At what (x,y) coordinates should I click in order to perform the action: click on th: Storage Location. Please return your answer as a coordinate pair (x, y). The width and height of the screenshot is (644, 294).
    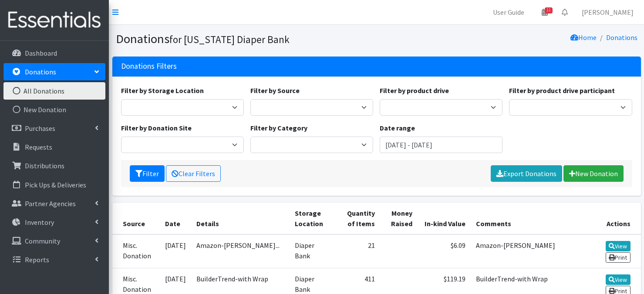
    Looking at the image, I should click on (312, 218).